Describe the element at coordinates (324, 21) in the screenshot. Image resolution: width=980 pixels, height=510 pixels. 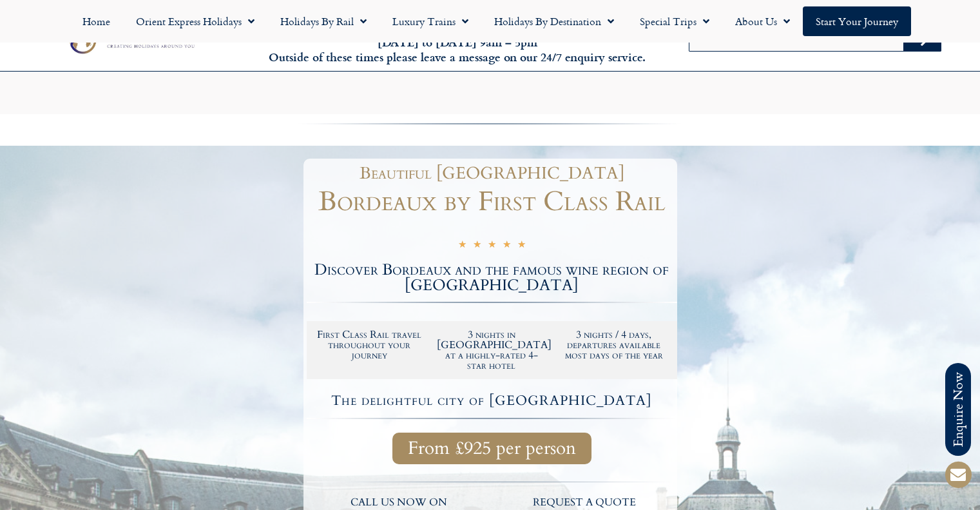
I see `a: Holidays by Rail` at that location.